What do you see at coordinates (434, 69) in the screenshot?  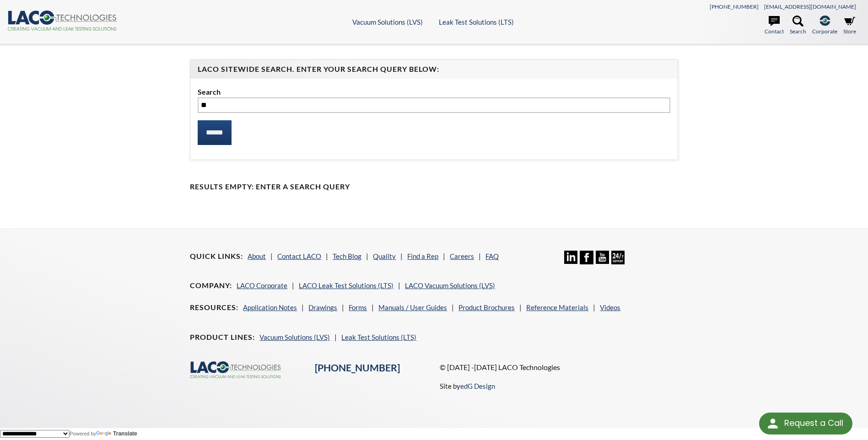 I see `h4: LACO Sitewide Search. Enter your Search Query Below:` at bounding box center [434, 69].